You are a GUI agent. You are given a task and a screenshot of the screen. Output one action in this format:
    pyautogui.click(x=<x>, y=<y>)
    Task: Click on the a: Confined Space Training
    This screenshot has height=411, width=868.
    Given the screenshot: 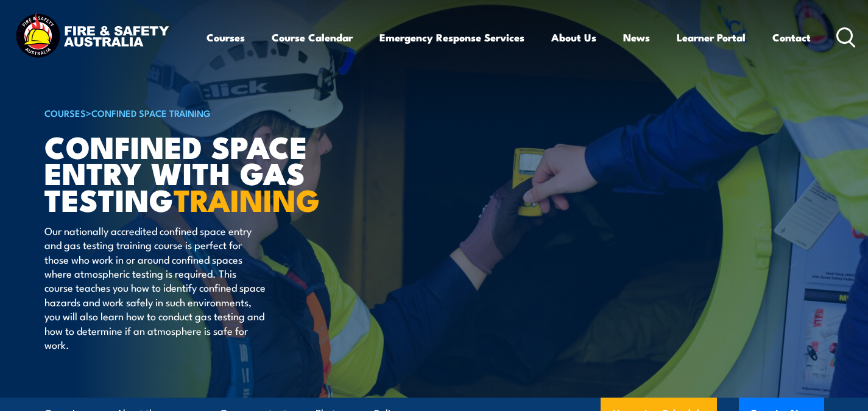 What is the action you would take?
    pyautogui.click(x=151, y=113)
    